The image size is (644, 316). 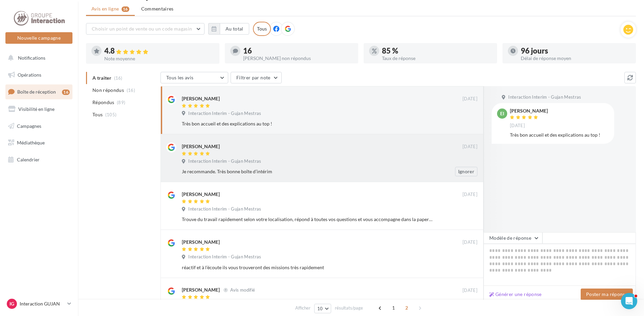 I want to click on span: Calendrier, so click(x=28, y=160).